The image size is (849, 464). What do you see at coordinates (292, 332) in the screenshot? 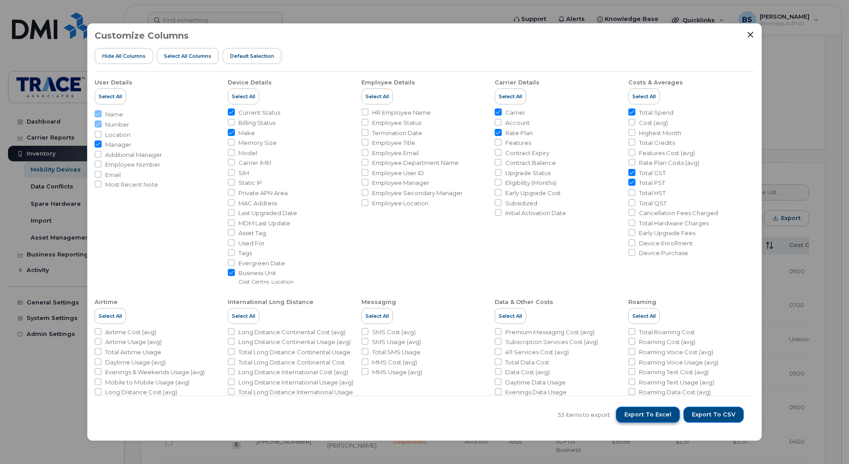
I see `span: Long Distance Continental Cost (avg)` at bounding box center [292, 332].